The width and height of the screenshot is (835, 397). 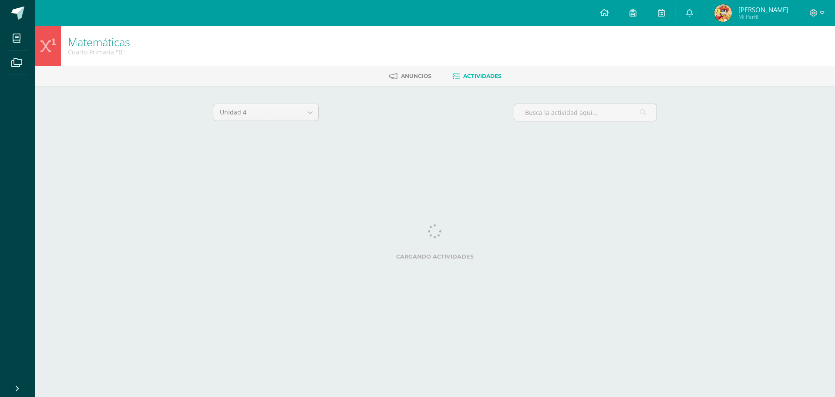 I want to click on a: Anuncios, so click(x=410, y=76).